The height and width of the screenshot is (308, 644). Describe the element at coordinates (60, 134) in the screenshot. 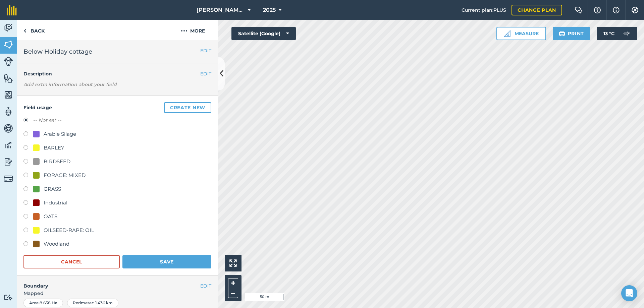

I see `div: Arable Silage` at that location.